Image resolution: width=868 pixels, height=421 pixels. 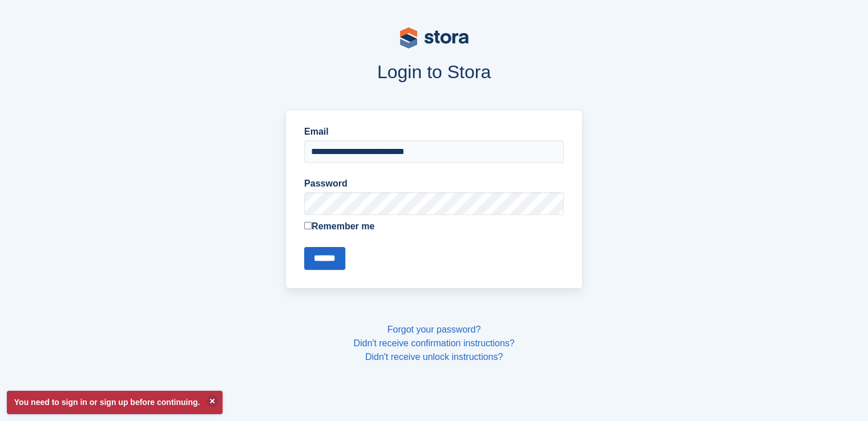 What do you see at coordinates (308, 226) in the screenshot?
I see `input: Remember me` at bounding box center [308, 226].